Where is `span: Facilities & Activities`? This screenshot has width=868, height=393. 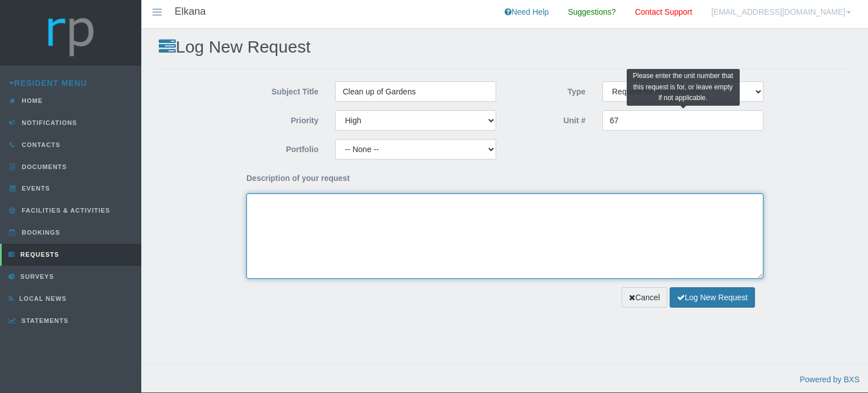 span: Facilities & Activities is located at coordinates (65, 210).